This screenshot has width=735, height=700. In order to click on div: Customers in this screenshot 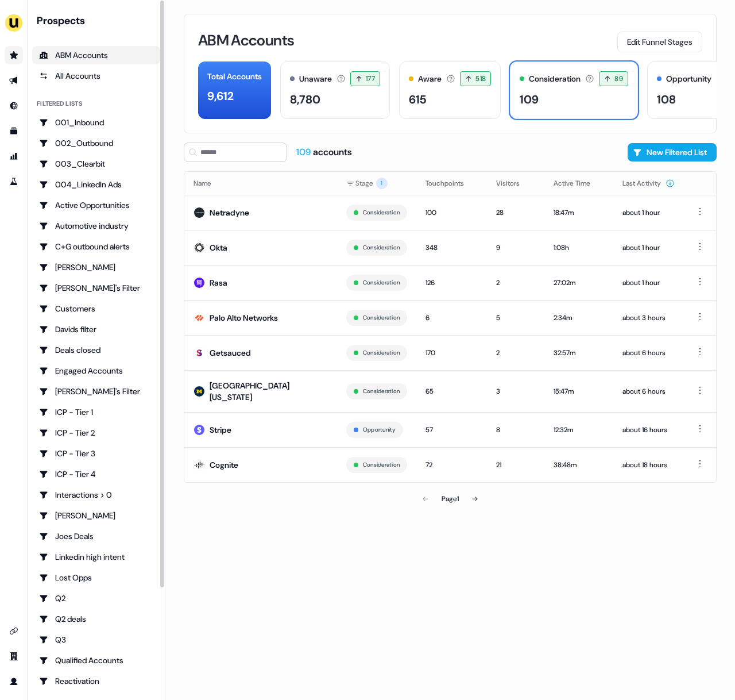, I will do `click(96, 308)`.